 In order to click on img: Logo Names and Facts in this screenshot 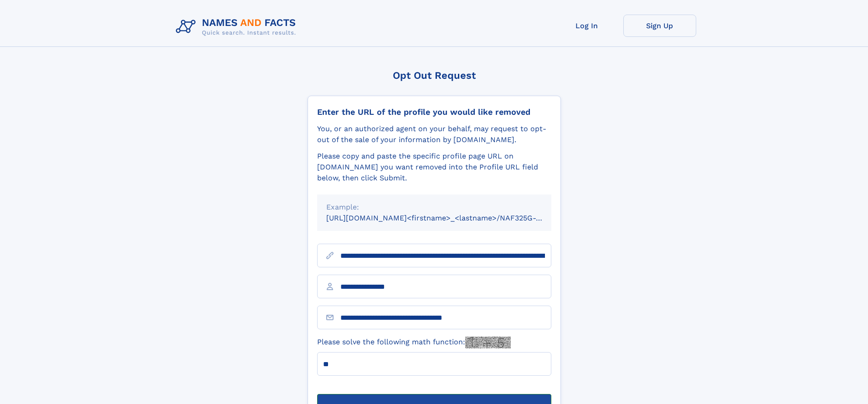, I will do `click(238, 27)`.